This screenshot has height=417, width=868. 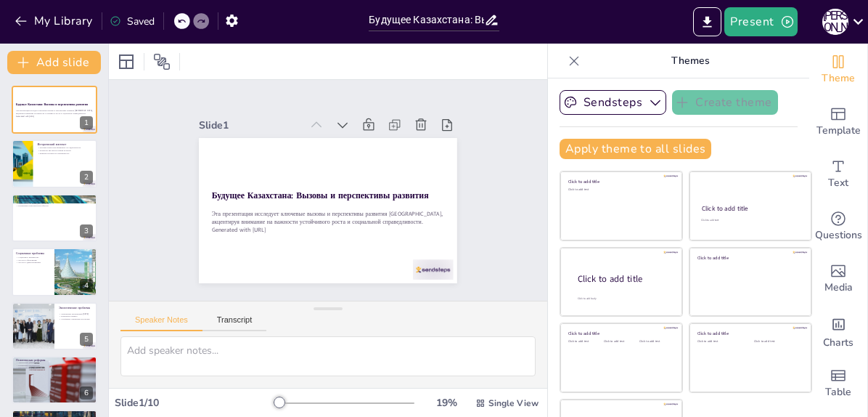 What do you see at coordinates (55, 21) in the screenshot?
I see `button: My Library` at bounding box center [55, 21].